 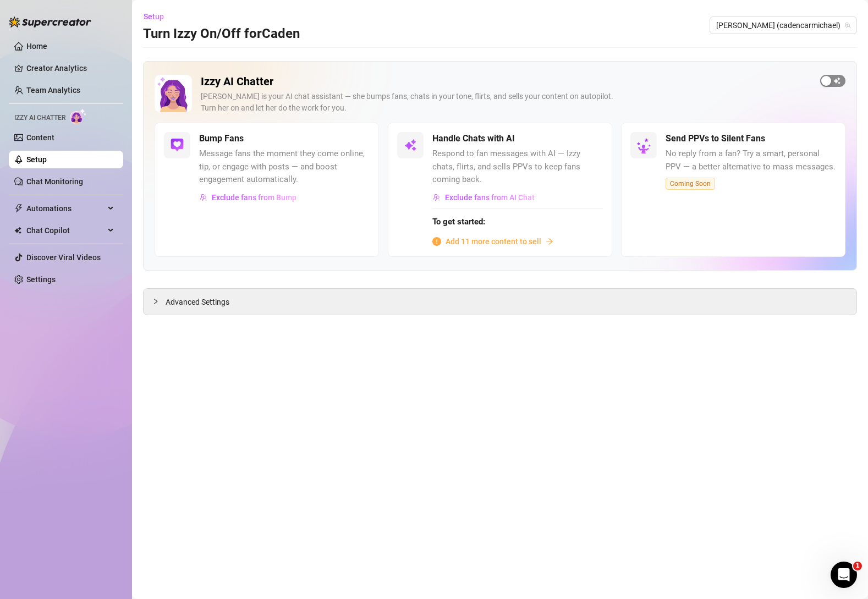 What do you see at coordinates (197, 302) in the screenshot?
I see `span: Advanced Settings` at bounding box center [197, 302].